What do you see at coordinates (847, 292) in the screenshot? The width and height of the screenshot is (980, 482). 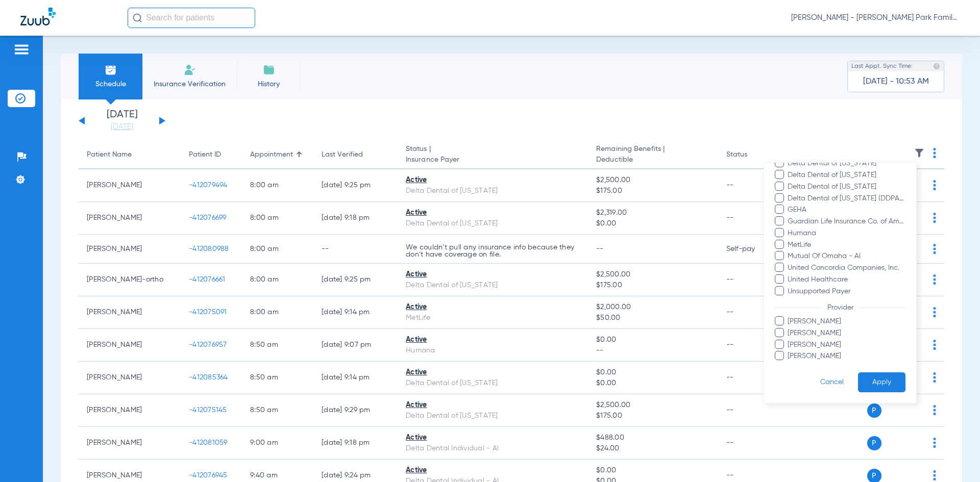 I see `span: Unsupported Payer` at bounding box center [847, 292].